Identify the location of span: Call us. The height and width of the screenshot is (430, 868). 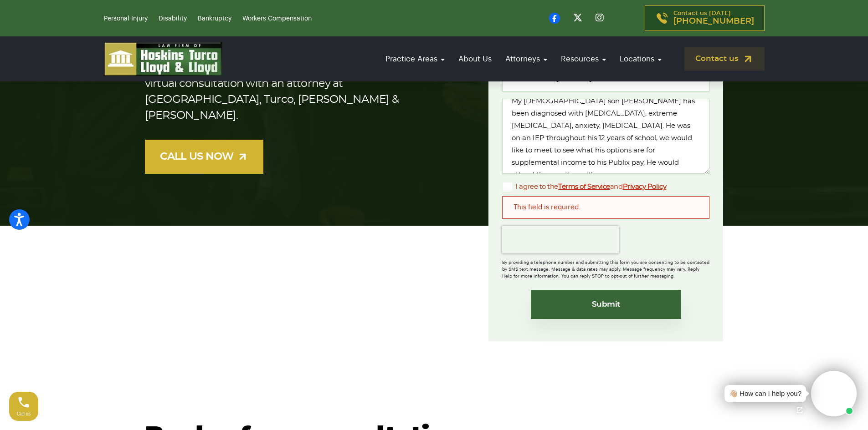
(24, 414).